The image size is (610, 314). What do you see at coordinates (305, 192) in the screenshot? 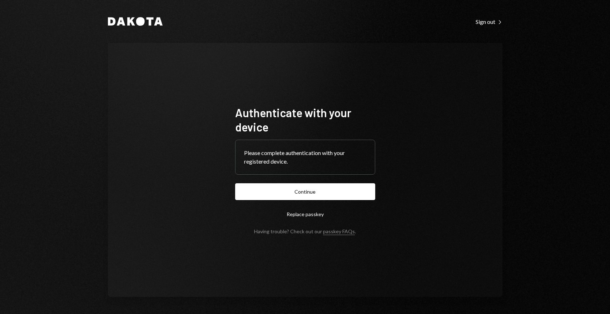
I see `button: Continue` at bounding box center [305, 192].